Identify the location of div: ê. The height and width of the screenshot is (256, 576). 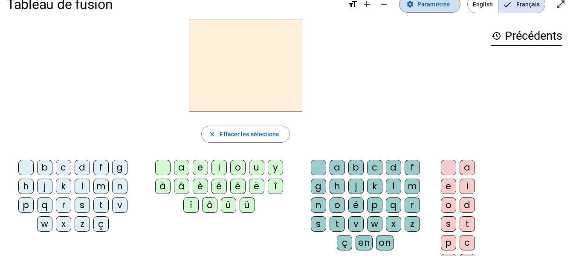
(238, 186).